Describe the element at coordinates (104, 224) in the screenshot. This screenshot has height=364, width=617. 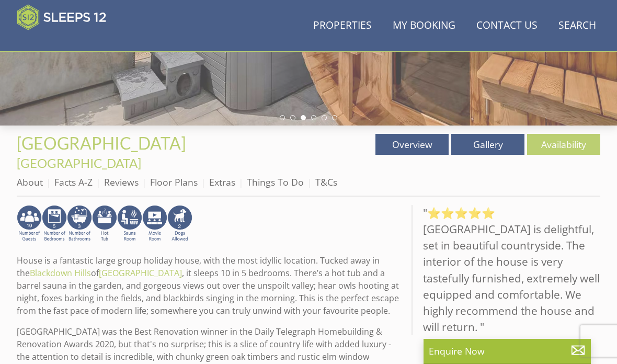
I see `img: AD_4nXcpX5uDwed6-YChlrI2BYOgXwgg3aqYHOhRm0XfZB-YtQW2NrmeCr45vGAfVKUq4uWnc59ZmEsEzoF5o39EWARlT1ewO...` at that location.